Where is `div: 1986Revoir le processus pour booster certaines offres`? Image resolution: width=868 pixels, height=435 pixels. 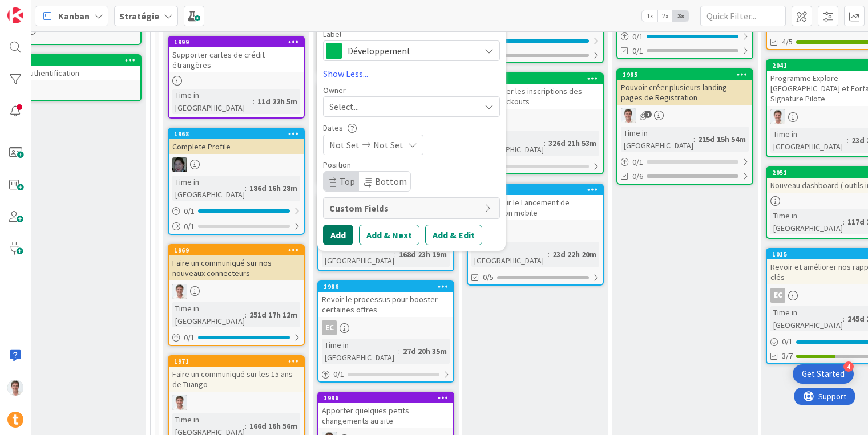
div: 1986Revoir le processus pour booster certaines offres is located at coordinates (386, 299).